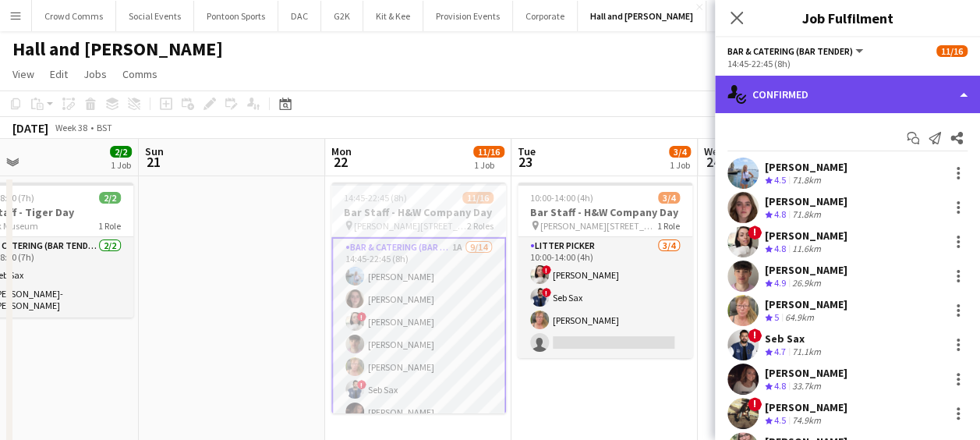  Describe the element at coordinates (806, 249) in the screenshot. I see `div: 11.6km` at that location.